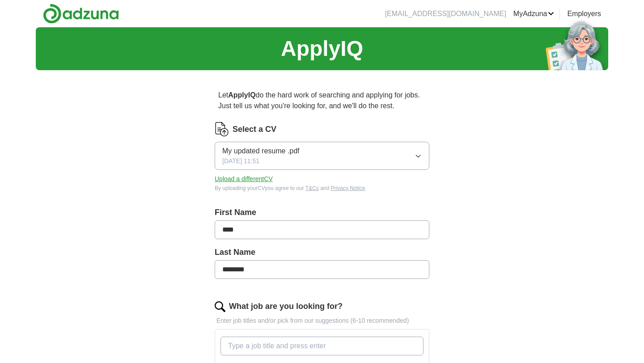  Describe the element at coordinates (322, 320) in the screenshot. I see `p: Enter job titles and/or pick from our suggestions (6-10 recommended)` at that location.